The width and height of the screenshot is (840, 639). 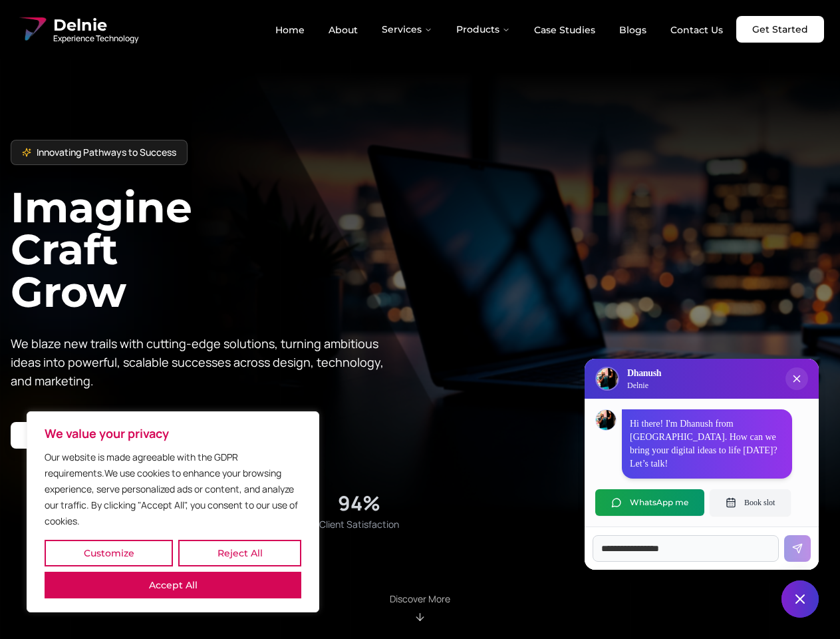 I want to click on a: Case Studies, so click(x=565, y=30).